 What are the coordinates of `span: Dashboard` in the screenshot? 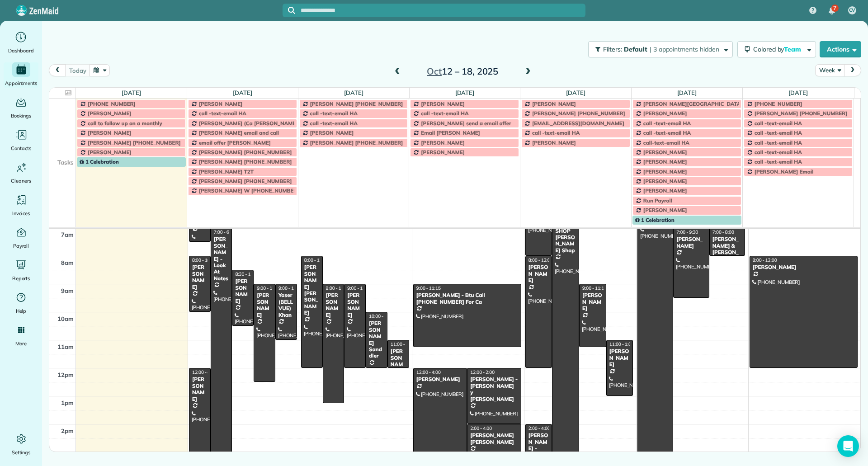 It's located at (20, 51).